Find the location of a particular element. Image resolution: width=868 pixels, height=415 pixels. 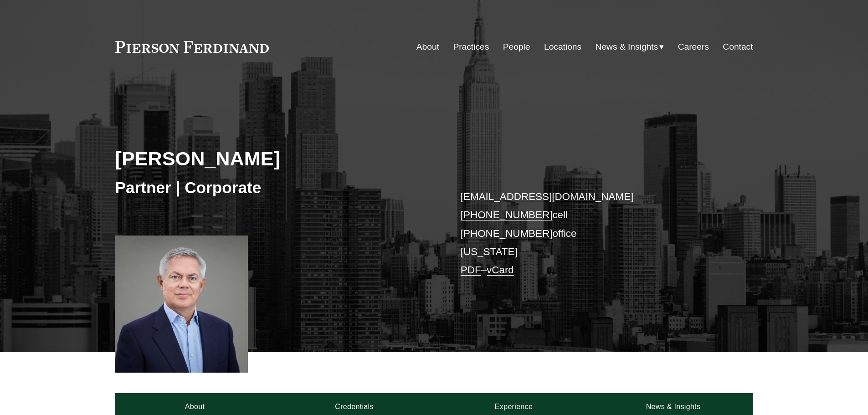

a: Practices is located at coordinates (471, 47).